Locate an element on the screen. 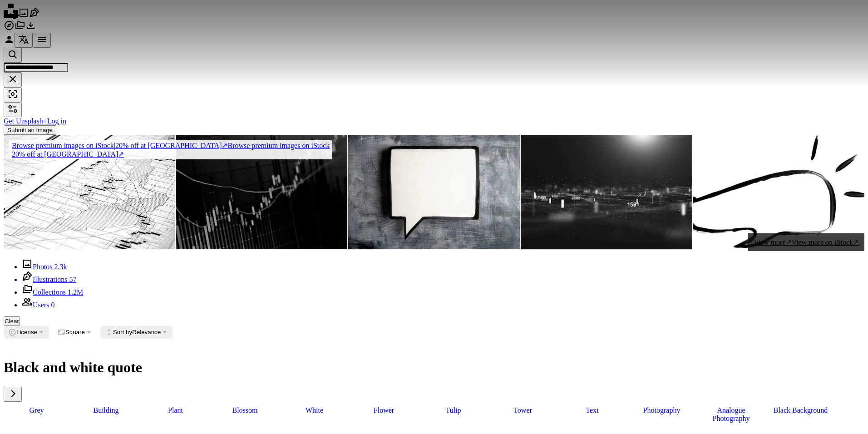 Image resolution: width=868 pixels, height=434 pixels. a: Illustrations 57 is located at coordinates (49, 279).